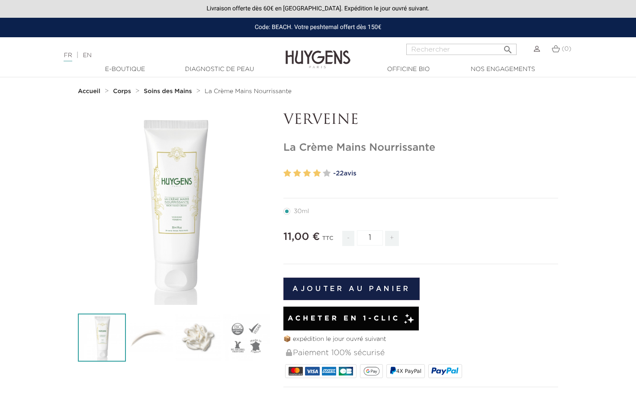  What do you see at coordinates (297, 173) in the screenshot?
I see `label: 2` at bounding box center [297, 173].